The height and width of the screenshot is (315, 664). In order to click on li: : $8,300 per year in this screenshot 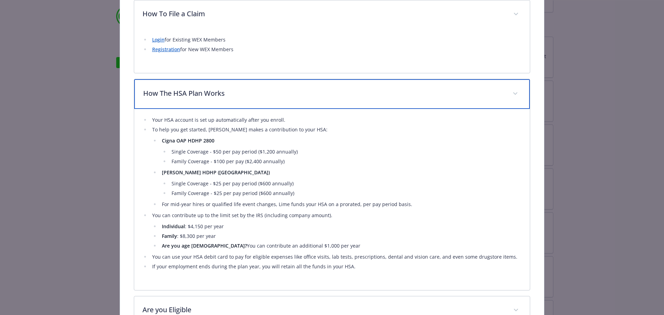, I will do `click(340, 236)`.